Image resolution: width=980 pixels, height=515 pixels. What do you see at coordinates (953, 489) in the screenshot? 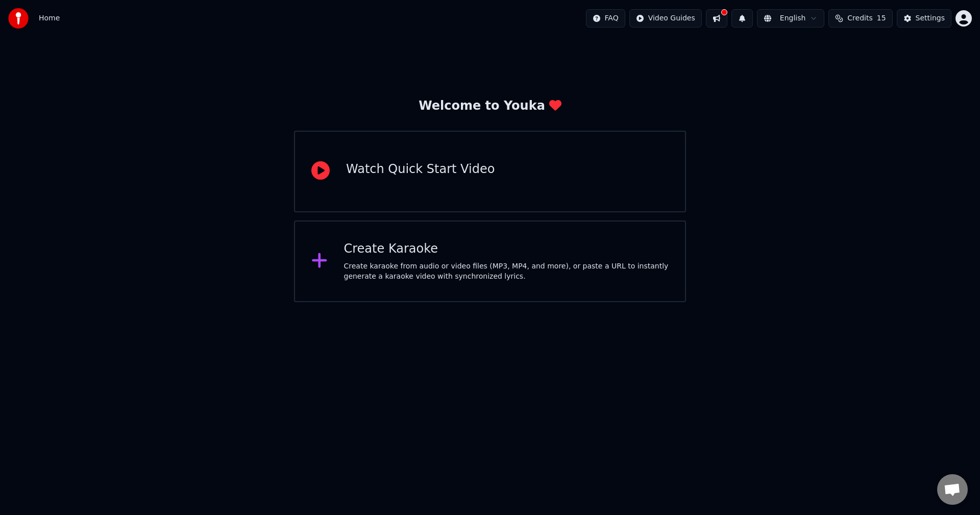
I see `div: Open chat` at bounding box center [953, 489].